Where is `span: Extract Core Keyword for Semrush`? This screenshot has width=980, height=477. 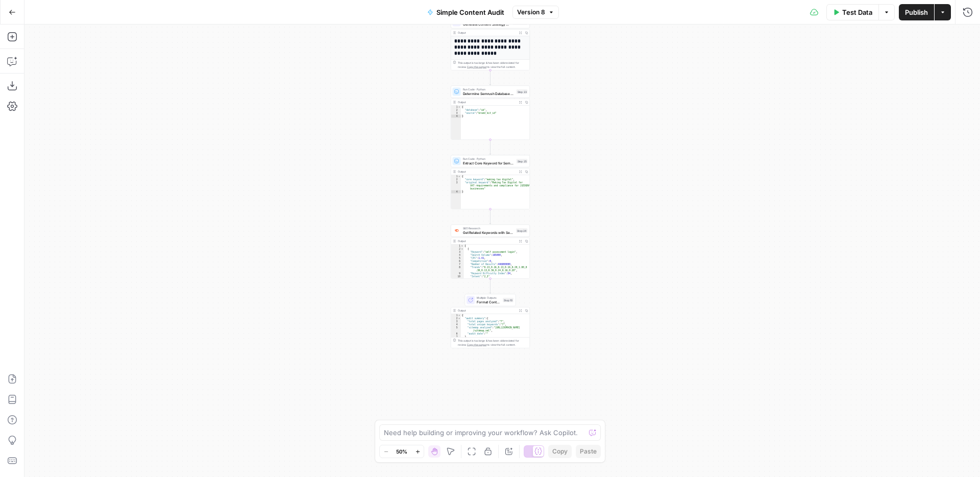
span: Extract Core Keyword for Semrush is located at coordinates (489, 163).